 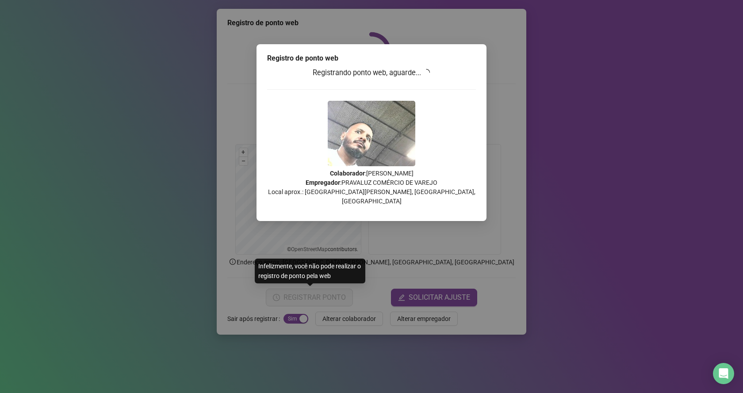 I want to click on img: Z, so click(x=372, y=134).